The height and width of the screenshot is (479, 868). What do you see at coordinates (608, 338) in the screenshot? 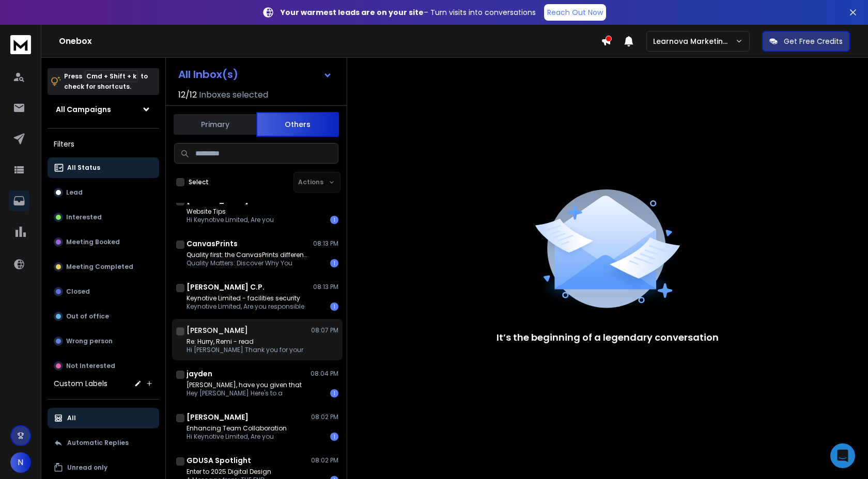
I see `p: It’s the beginning of a legendary conversation` at bounding box center [608, 338].